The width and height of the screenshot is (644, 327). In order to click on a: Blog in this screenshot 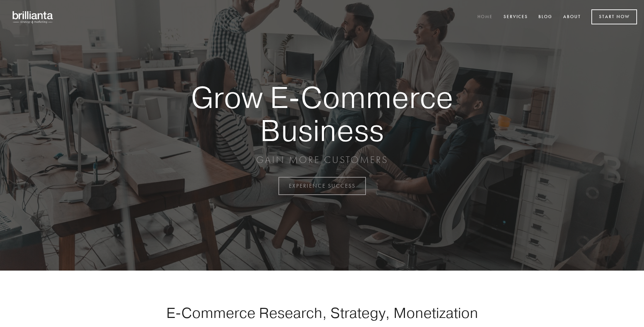, I will do `click(545, 17)`.